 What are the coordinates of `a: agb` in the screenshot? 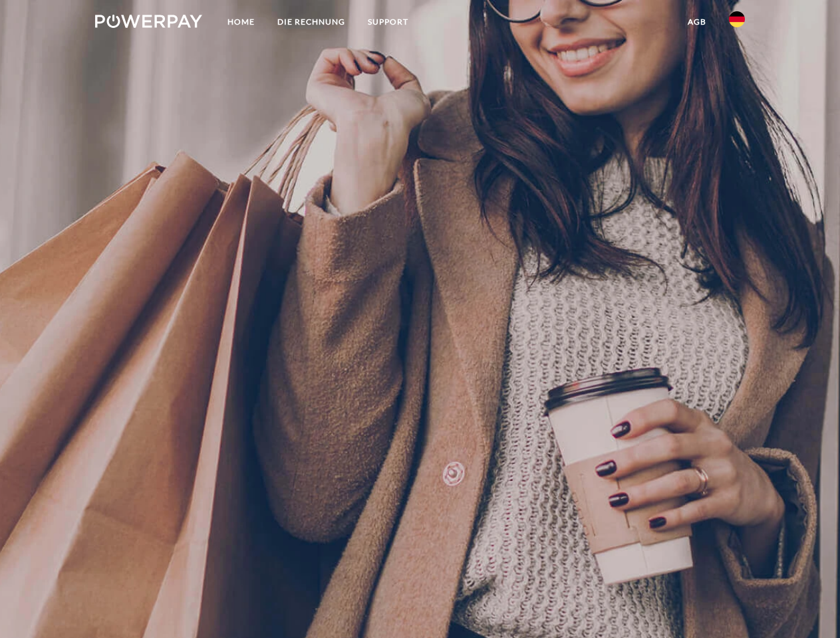 It's located at (697, 22).